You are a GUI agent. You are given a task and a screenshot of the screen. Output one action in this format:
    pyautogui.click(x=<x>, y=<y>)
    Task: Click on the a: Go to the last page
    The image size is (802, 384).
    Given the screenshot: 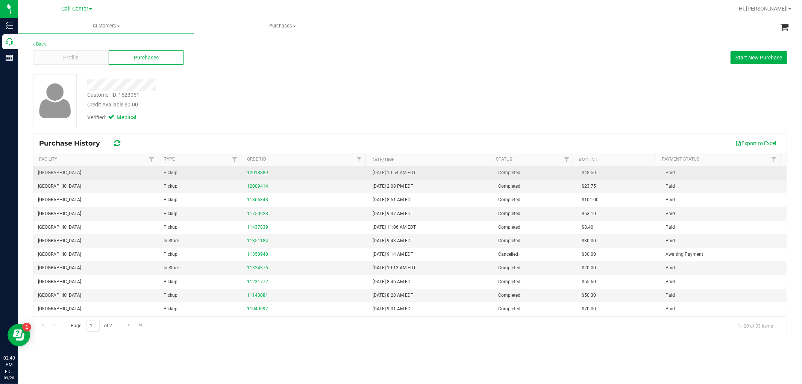 What is the action you would take?
    pyautogui.click(x=141, y=325)
    